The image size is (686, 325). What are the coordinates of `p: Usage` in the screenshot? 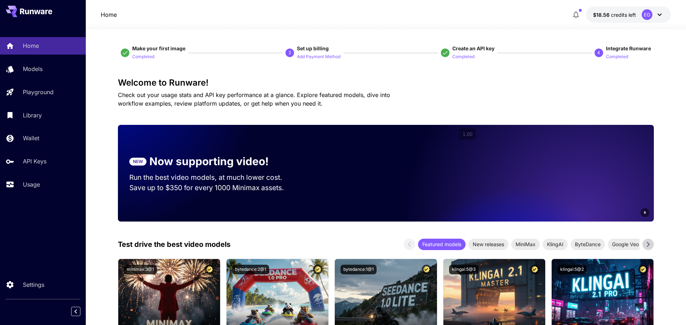 It's located at (31, 185).